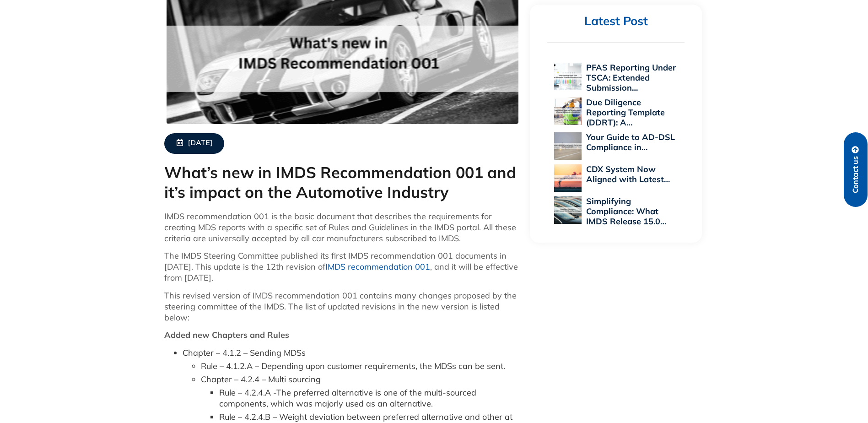 Image resolution: width=868 pixels, height=423 pixels. I want to click on a: Simplifying Compliance: What IMDS Release 15.0…, so click(626, 211).